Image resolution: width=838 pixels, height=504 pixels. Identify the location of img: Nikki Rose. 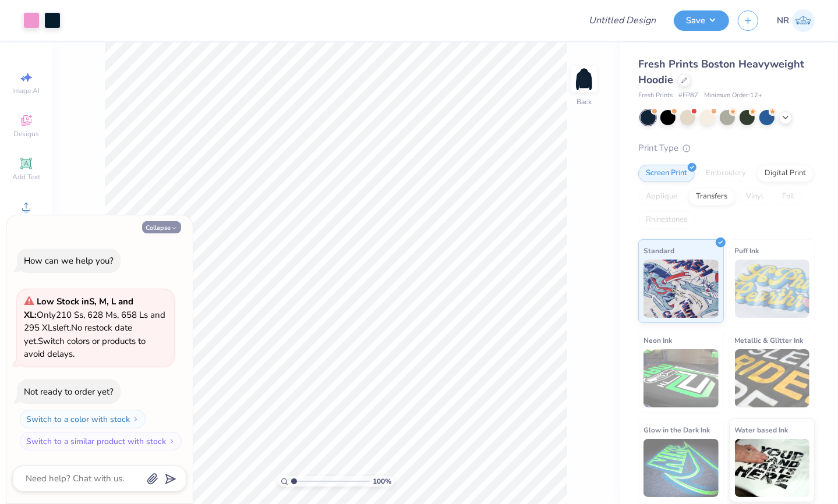
(803, 21).